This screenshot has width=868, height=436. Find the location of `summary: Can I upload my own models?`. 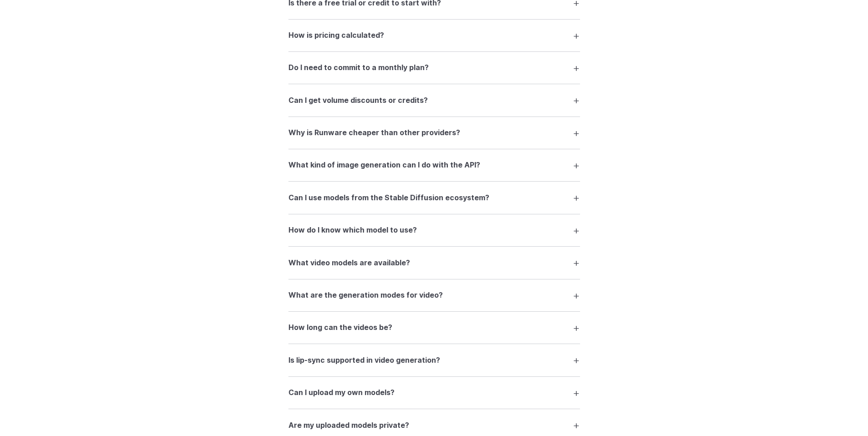

summary: Can I upload my own models? is located at coordinates (434, 393).